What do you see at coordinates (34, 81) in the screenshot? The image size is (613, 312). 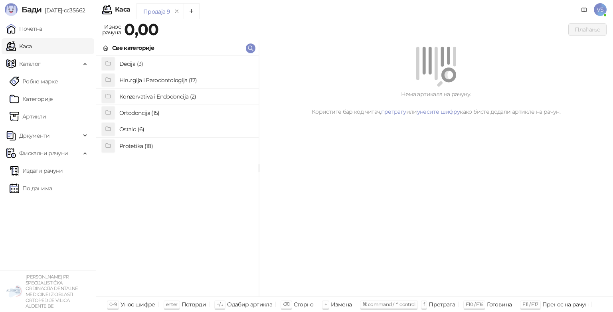 I see `a: Робне марке` at bounding box center [34, 81].